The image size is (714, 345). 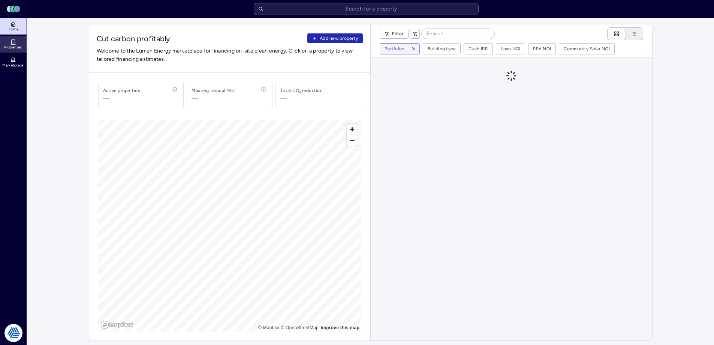 What do you see at coordinates (352, 140) in the screenshot?
I see `button: Zoom out` at bounding box center [352, 140].